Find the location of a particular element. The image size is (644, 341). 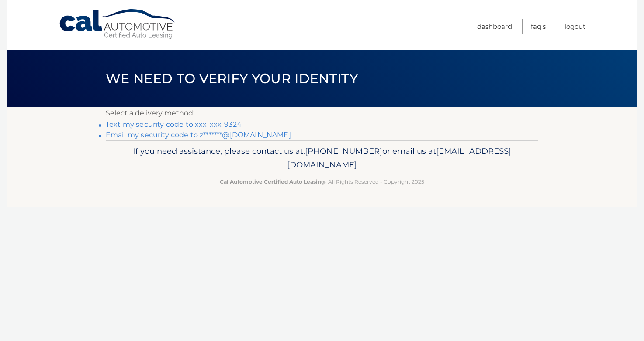

a: Cal Automotive is located at coordinates (117, 24).